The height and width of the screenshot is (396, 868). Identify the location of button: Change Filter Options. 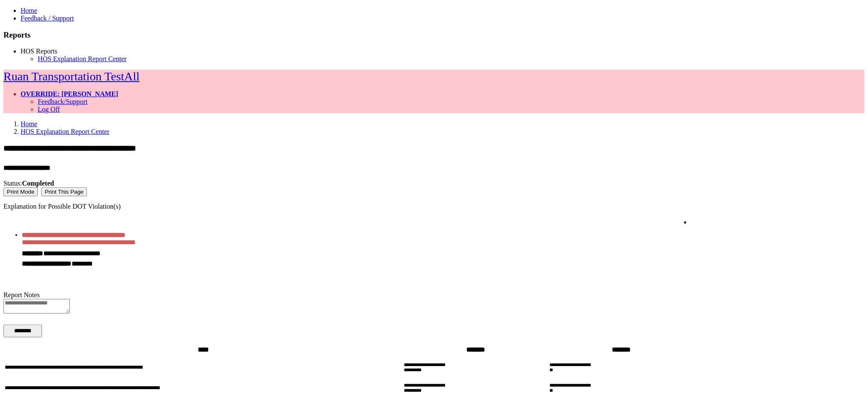
(23, 331).